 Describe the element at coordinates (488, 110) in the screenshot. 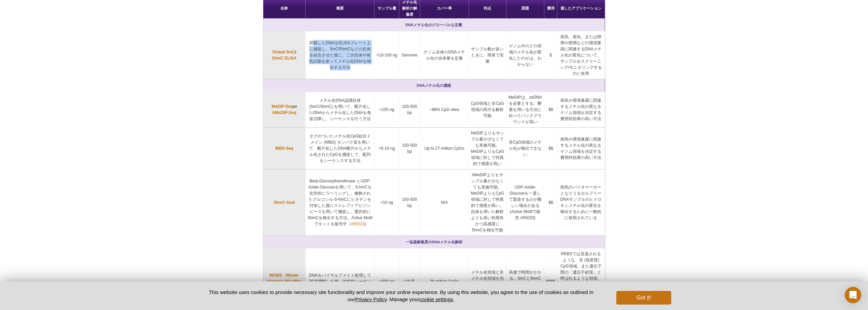

I see `td: CpG領域と非CpG領域の両方を解析可能` at that location.